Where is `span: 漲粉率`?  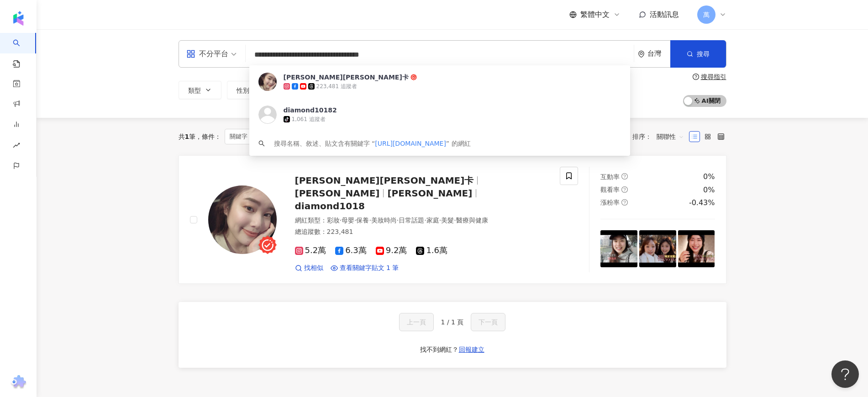 span: 漲粉率 is located at coordinates (610, 202).